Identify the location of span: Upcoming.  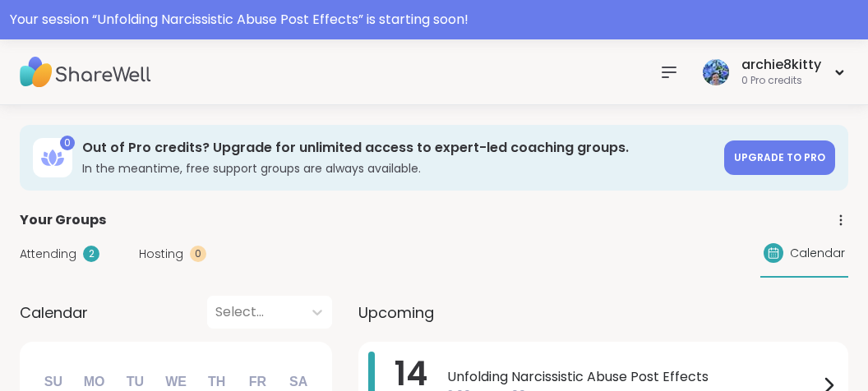
(396, 312).